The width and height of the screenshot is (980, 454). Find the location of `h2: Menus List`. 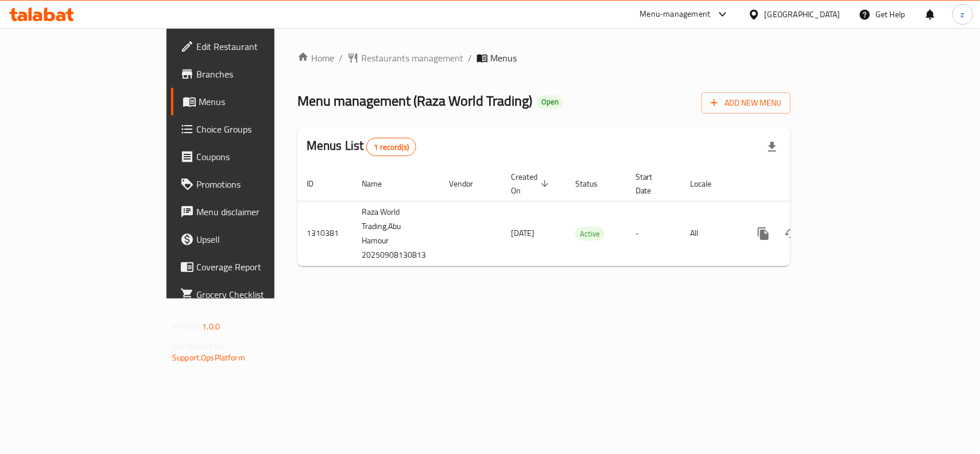

h2: Menus List is located at coordinates (361, 146).